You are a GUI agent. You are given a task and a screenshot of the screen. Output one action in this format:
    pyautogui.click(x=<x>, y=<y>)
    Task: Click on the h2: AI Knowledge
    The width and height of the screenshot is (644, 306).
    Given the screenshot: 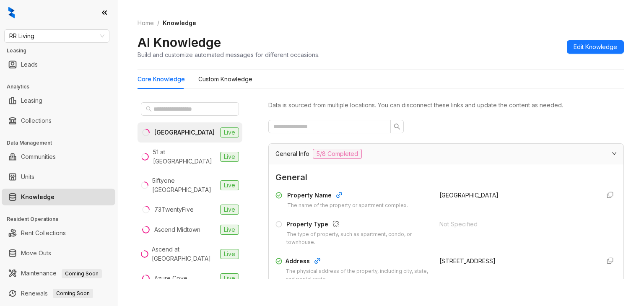 What is the action you would take?
    pyautogui.click(x=179, y=42)
    